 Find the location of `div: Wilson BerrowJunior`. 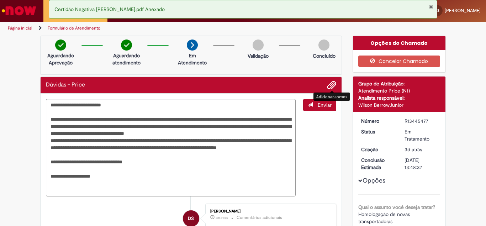

div: Wilson BerrowJunior is located at coordinates (400, 105).